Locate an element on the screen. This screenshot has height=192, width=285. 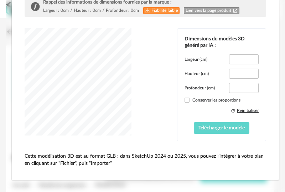
div: Dimensions du modèles 3D généré par IA : is located at coordinates (222, 42).